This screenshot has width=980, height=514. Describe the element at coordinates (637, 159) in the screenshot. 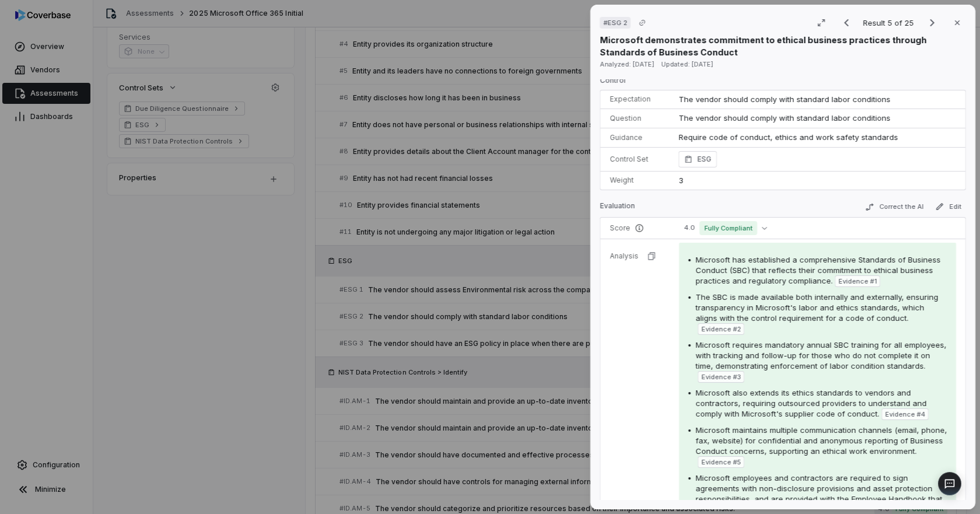

I see `p: Control Set` at that location.